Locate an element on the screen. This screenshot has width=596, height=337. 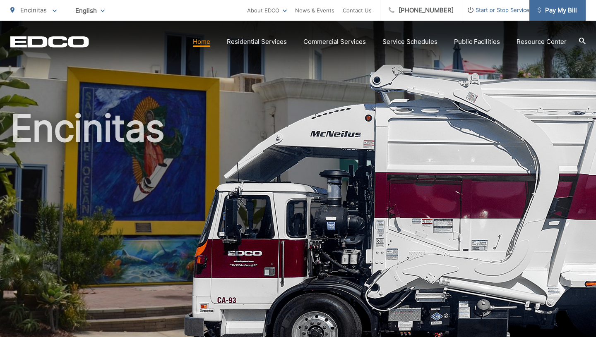
a: Service Schedules is located at coordinates (410, 42).